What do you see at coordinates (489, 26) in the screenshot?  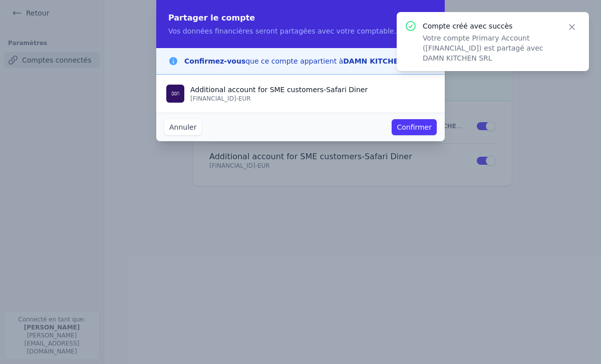 I see `p: Compte créé avec succès` at bounding box center [489, 26].